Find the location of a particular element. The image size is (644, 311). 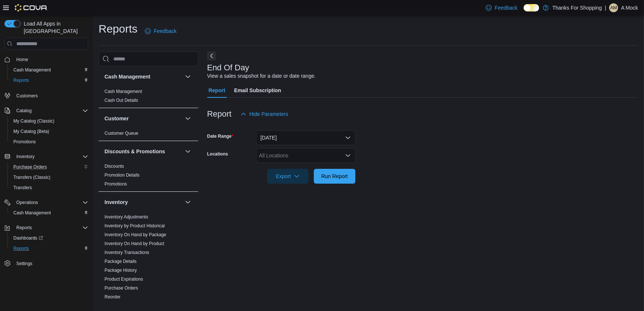

span: Settings is located at coordinates (24, 264).